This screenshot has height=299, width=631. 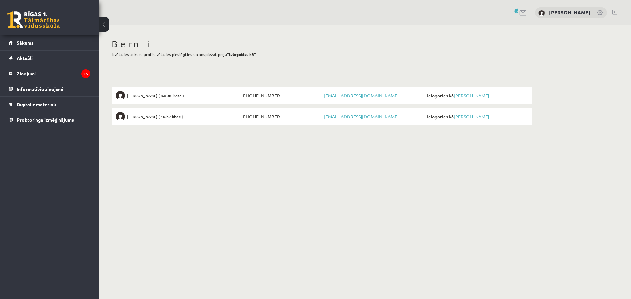 I want to click on legend: Ziņojumi, so click(x=54, y=74).